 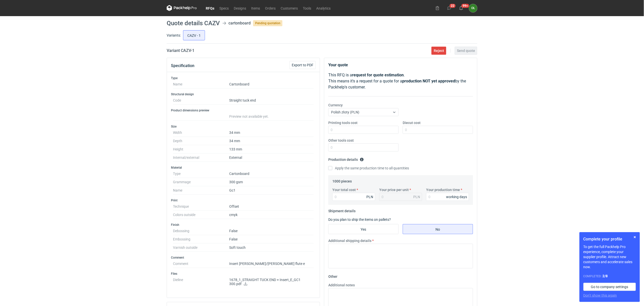 I want to click on dt: Colors outside, so click(x=201, y=215).